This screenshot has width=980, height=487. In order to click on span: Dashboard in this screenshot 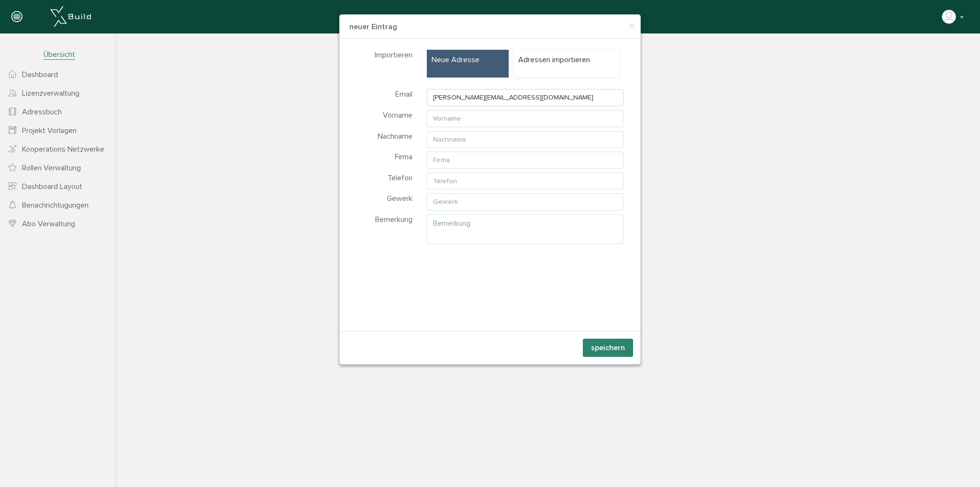, I will do `click(40, 74)`.